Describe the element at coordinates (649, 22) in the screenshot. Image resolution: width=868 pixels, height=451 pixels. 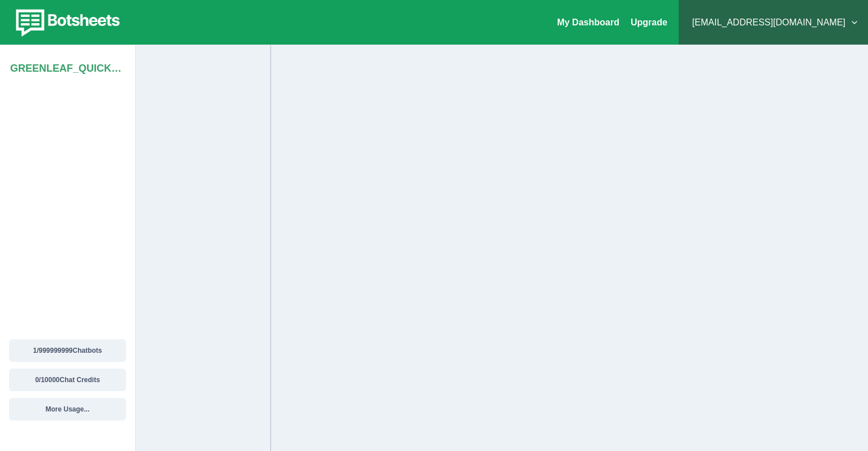
I see `a: Upgrade` at that location.